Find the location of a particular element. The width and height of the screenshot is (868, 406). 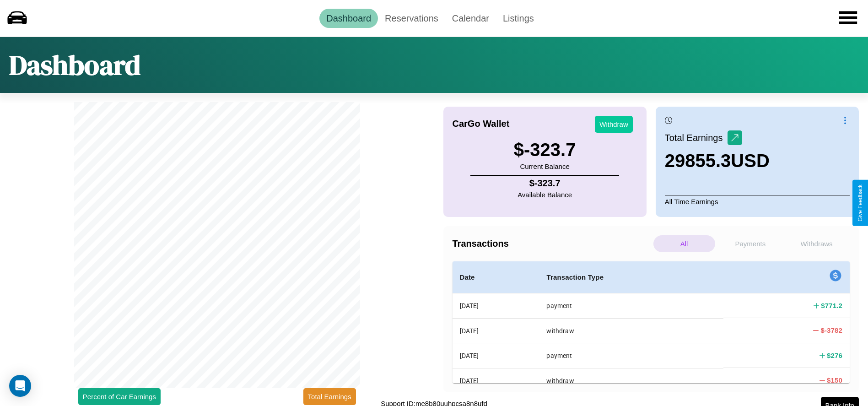

h3: $ -323.7 is located at coordinates (545, 149).